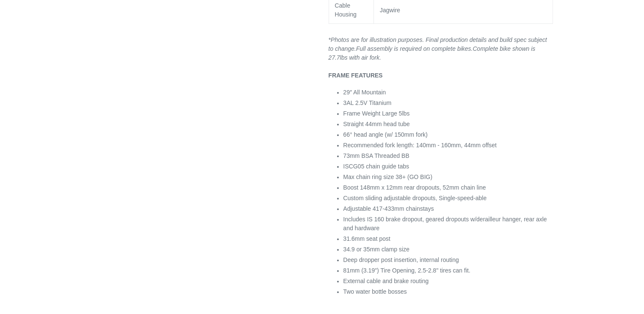  Describe the element at coordinates (376, 113) in the screenshot. I see `span: Frame Weight Large 5lbs` at that location.